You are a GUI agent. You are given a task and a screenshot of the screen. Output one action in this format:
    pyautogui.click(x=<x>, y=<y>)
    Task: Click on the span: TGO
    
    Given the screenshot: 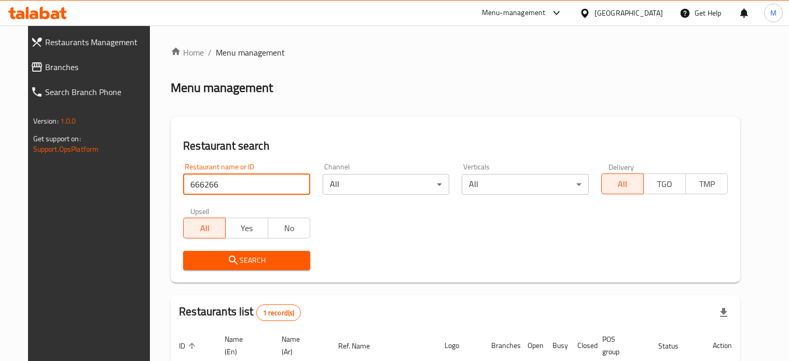 What is the action you would take?
    pyautogui.click(x=665, y=184)
    